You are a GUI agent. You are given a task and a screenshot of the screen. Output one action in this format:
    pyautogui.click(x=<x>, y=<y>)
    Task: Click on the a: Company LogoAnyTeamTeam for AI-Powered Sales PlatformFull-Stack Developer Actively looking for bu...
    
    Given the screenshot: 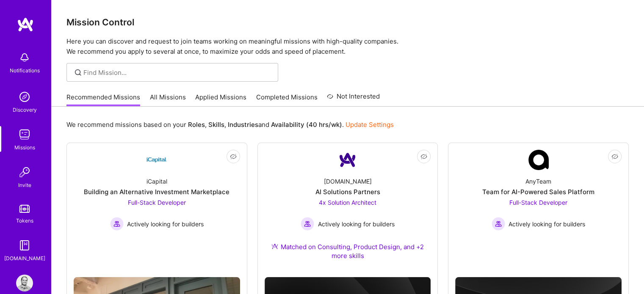 What is the action you would take?
    pyautogui.click(x=538, y=203)
    